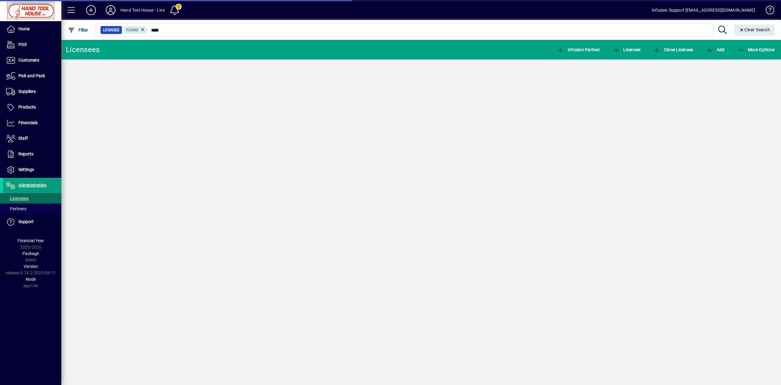  Describe the element at coordinates (31, 266) in the screenshot. I see `span: Version` at that location.